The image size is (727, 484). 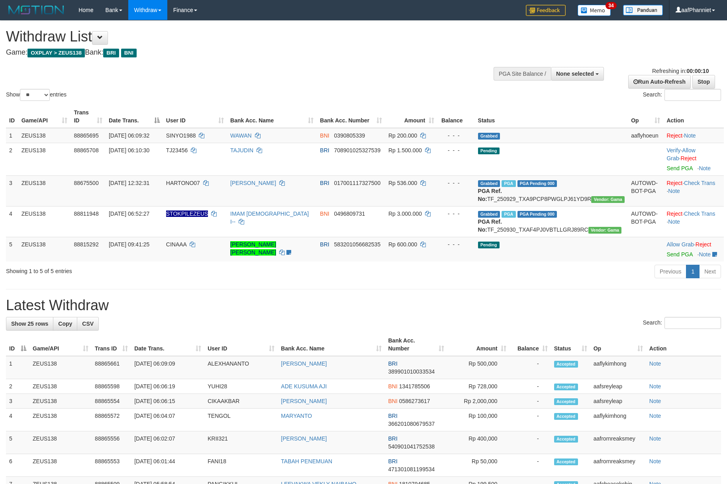 What do you see at coordinates (363, 305) in the screenshot?
I see `h1: Latest Withdraw` at bounding box center [363, 305].